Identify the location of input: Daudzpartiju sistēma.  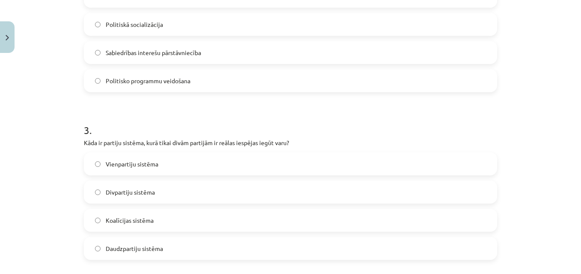
(97, 249).